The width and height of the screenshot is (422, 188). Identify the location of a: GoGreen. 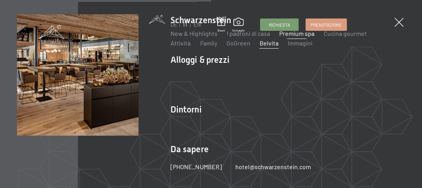
(238, 43).